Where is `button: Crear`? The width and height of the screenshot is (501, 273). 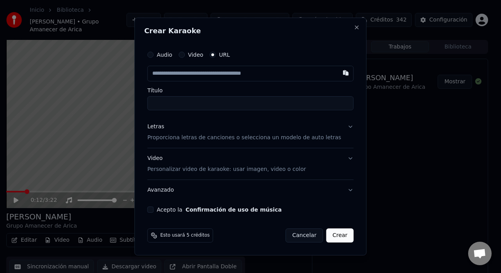 button: Crear is located at coordinates (340, 236).